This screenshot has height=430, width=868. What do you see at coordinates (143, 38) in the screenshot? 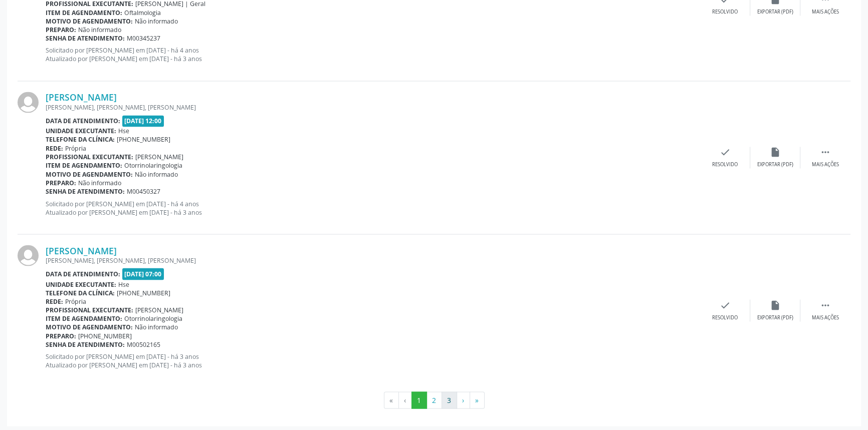
I see `span: M00345237` at bounding box center [143, 38].